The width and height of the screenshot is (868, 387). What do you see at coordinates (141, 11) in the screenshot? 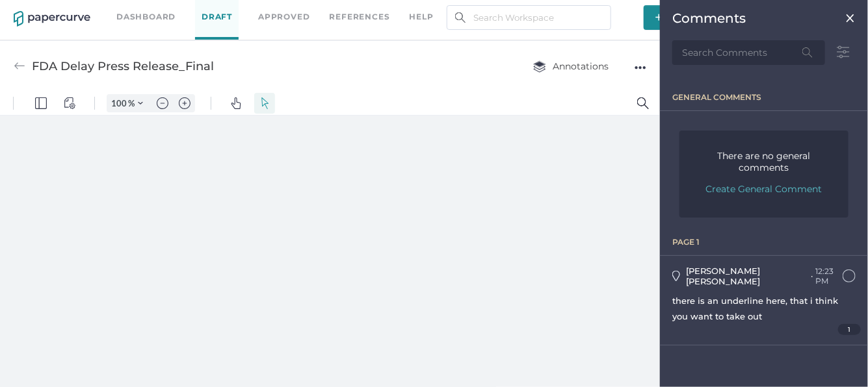
I see `img: chevron.svg` at bounding box center [141, 11].